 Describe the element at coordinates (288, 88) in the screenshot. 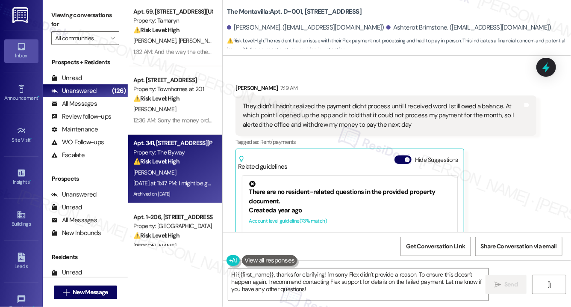

I see `div: 7:19 AM` at that location.